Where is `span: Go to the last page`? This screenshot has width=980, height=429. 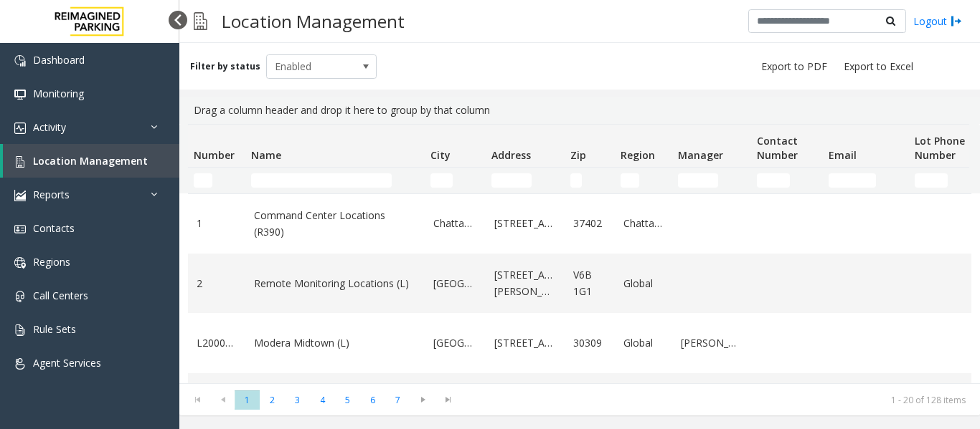 span: Go to the last page is located at coordinates (447, 400).